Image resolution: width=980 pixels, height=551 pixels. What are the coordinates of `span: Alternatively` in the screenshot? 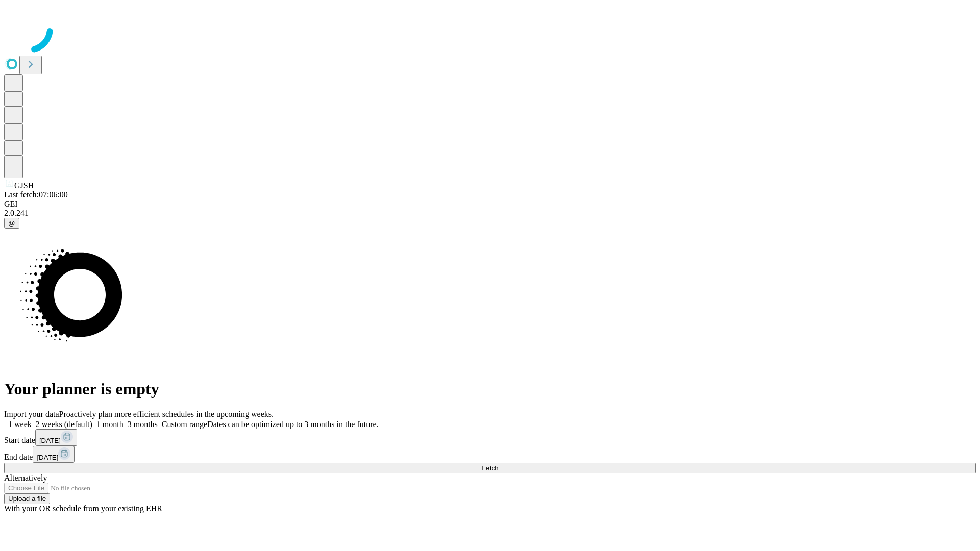 It's located at (25, 477).